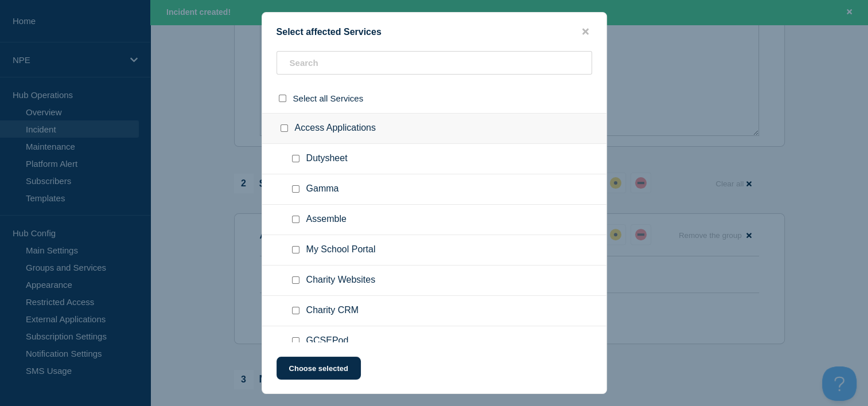 Image resolution: width=868 pixels, height=406 pixels. I want to click on input: Dutysheet checkbox, so click(295, 158).